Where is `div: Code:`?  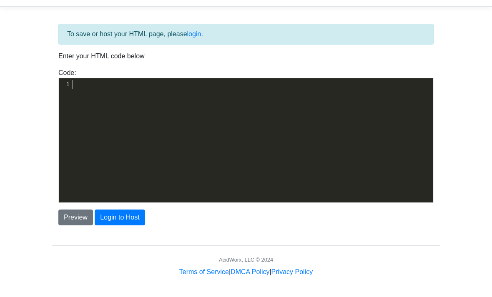 div: Code: is located at coordinates (246, 136).